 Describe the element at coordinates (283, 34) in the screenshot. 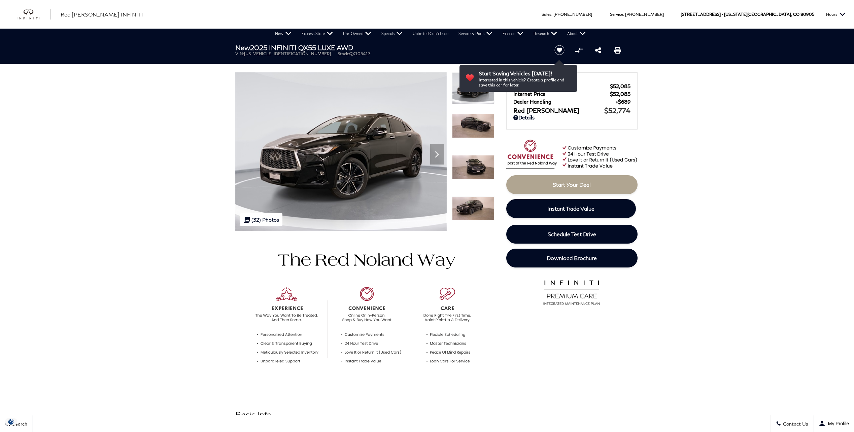

I see `a: New` at that location.